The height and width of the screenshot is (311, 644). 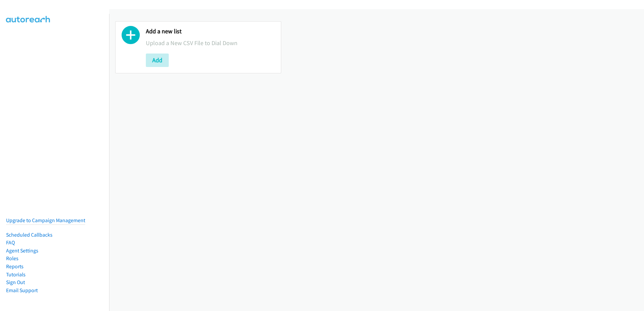 What do you see at coordinates (12, 258) in the screenshot?
I see `a: Roles` at bounding box center [12, 258].